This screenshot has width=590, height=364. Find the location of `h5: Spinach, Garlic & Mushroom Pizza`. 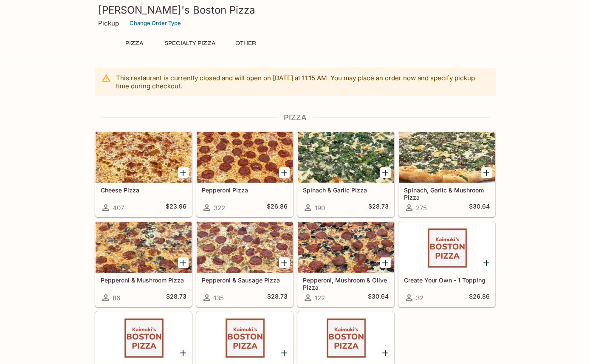

h5: Spinach, Garlic & Mushroom Pizza is located at coordinates (447, 193).